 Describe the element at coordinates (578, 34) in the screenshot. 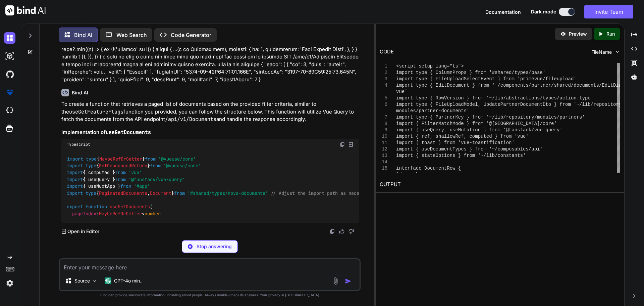

I see `p: Preview` at that location.